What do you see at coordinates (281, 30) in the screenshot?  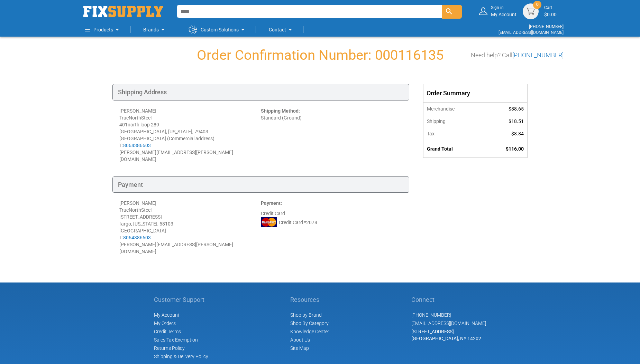 I see `a: Contact` at bounding box center [281, 30].